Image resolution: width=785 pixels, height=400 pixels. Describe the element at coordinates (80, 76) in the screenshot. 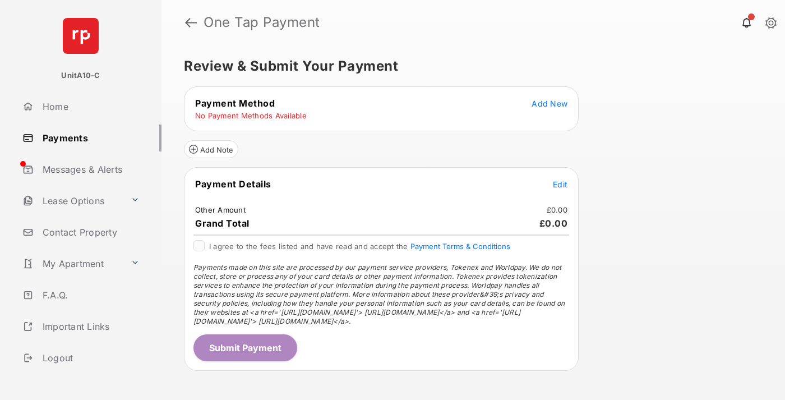

I see `p: UnitA10-C` at that location.